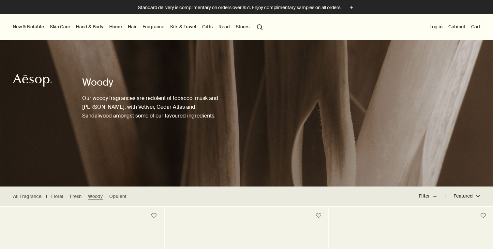  I want to click on a: Read, so click(224, 27).